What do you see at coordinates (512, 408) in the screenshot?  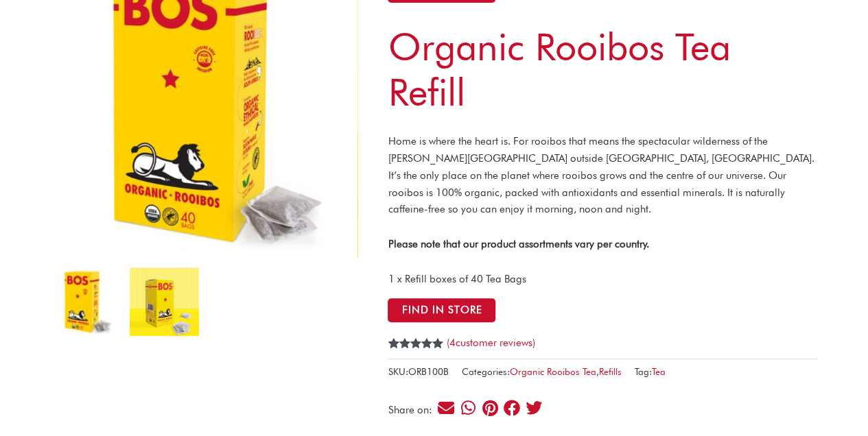 I see `div: Share on facebook` at bounding box center [512, 408].